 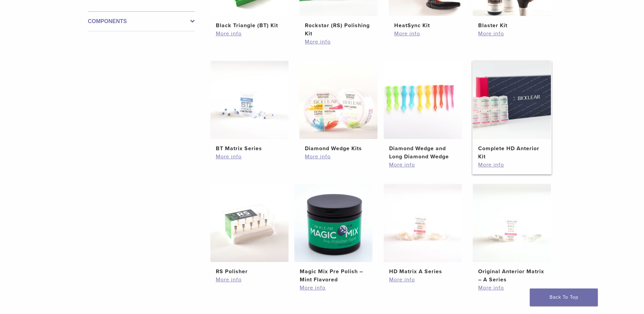 I want to click on label: Components, so click(x=141, y=22).